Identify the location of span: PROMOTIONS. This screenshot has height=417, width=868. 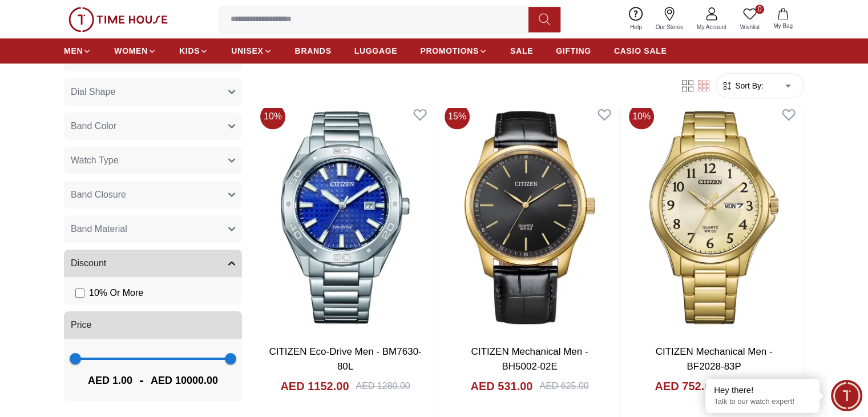
(449, 51).